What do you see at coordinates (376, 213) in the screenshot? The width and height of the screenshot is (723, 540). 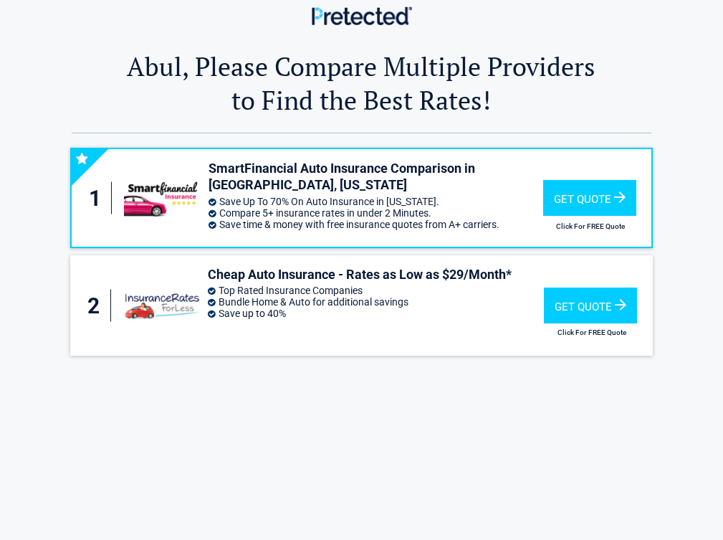 I see `li: Compare 5+ insurance rates in under 2 Minutes.` at bounding box center [376, 213].